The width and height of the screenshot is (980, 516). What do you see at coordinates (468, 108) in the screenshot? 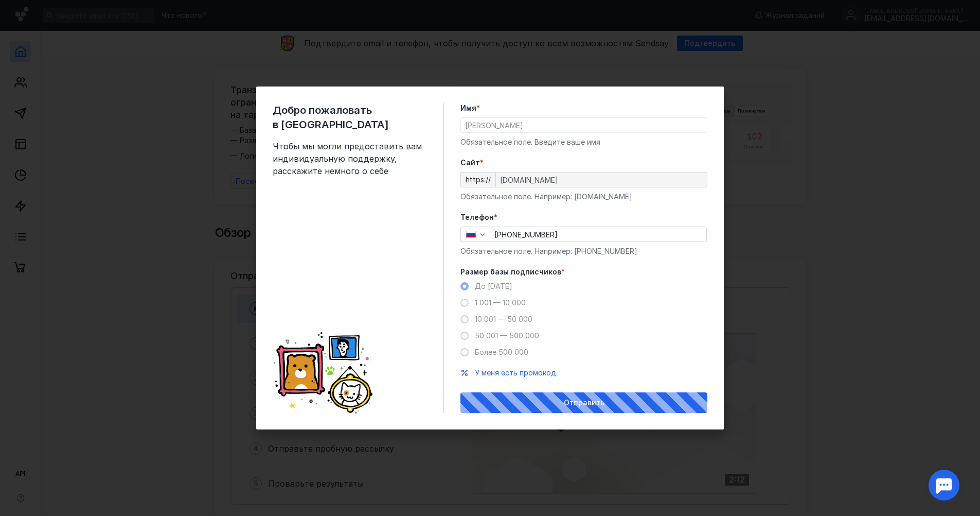
I see `span: Имя` at bounding box center [468, 108].